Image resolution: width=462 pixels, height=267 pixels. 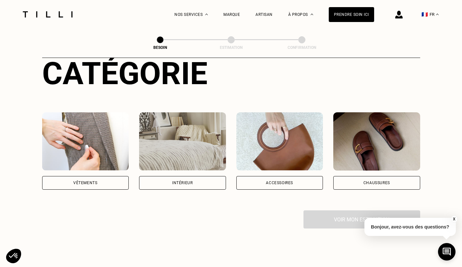 I want to click on img: Vêtements, so click(x=86, y=142).